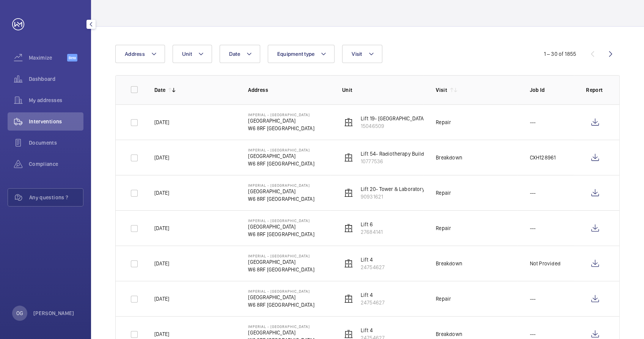  Describe the element at coordinates (545, 264) in the screenshot. I see `p: Not Provided` at that location.